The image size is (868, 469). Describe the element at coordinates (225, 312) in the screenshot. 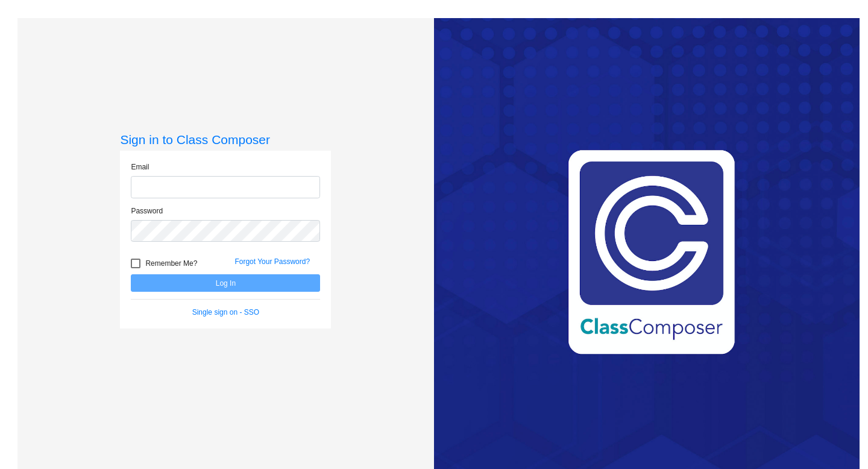

I see `a: Single sign on - SSO` at that location.